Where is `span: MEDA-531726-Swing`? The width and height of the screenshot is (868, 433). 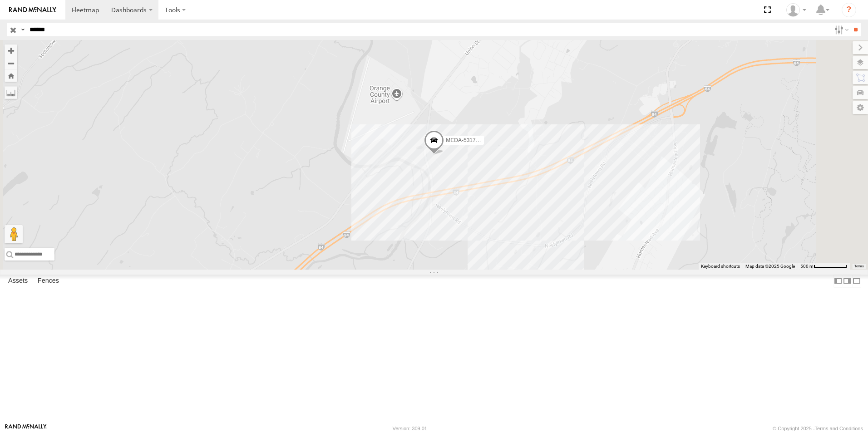 span: MEDA-531726-Swing is located at coordinates (472, 140).